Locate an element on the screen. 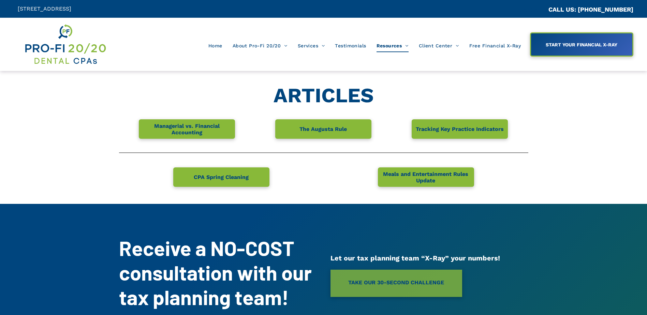 The width and height of the screenshot is (647, 315). a: Free Financial X-Ray is located at coordinates (495, 46).